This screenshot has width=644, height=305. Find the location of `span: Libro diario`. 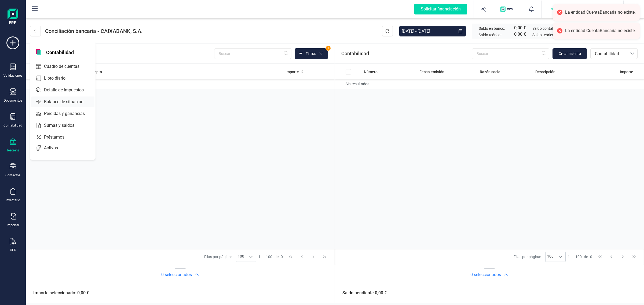

span: Libro diario is located at coordinates (59, 78).